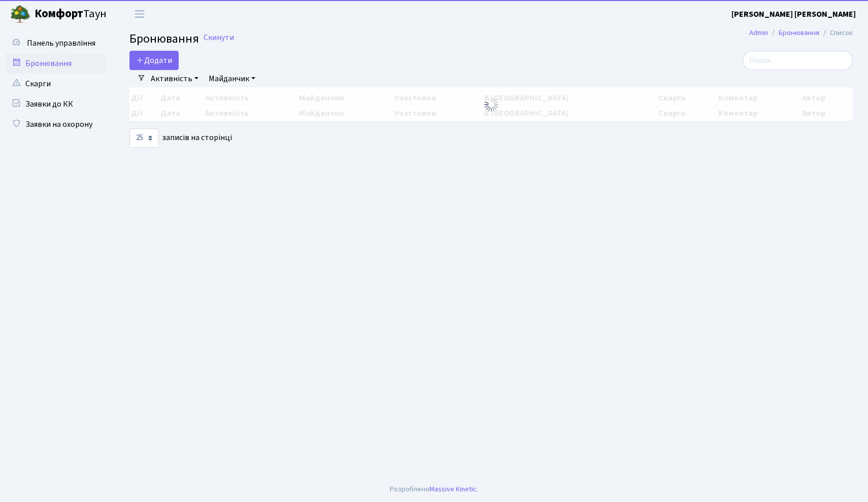 This screenshot has width=868, height=502. I want to click on nav: breadcrumb, so click(801, 33).